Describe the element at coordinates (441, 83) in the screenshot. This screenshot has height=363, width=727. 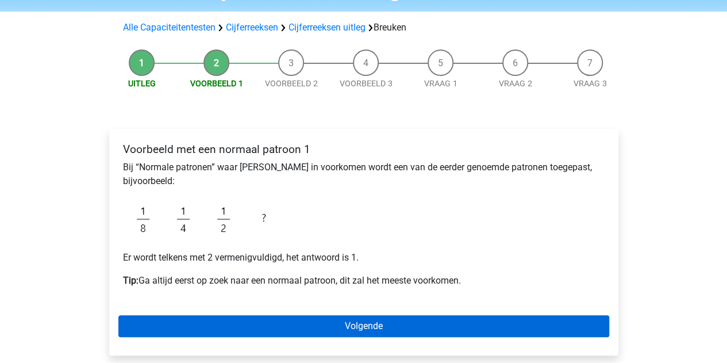
I see `a: Vraag 1` at that location.